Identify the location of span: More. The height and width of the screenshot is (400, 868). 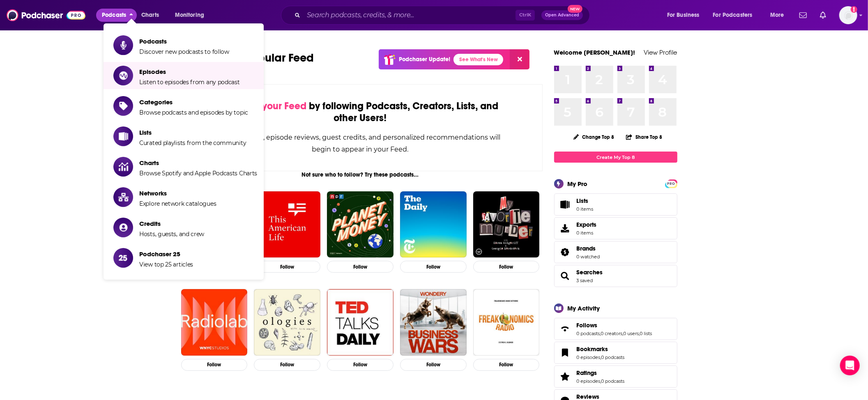
(778, 15).